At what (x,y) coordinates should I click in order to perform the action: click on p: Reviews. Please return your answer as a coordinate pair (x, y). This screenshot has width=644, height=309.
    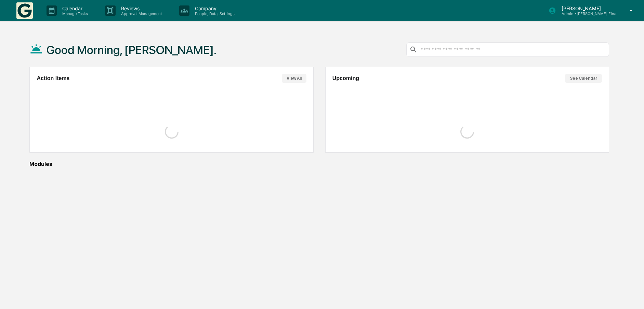
    Looking at the image, I should click on (141, 8).